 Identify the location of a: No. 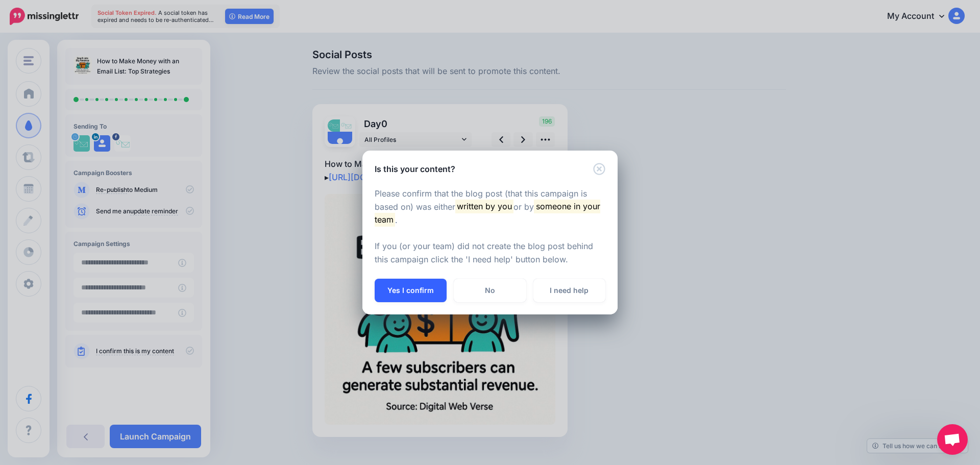
(490, 290).